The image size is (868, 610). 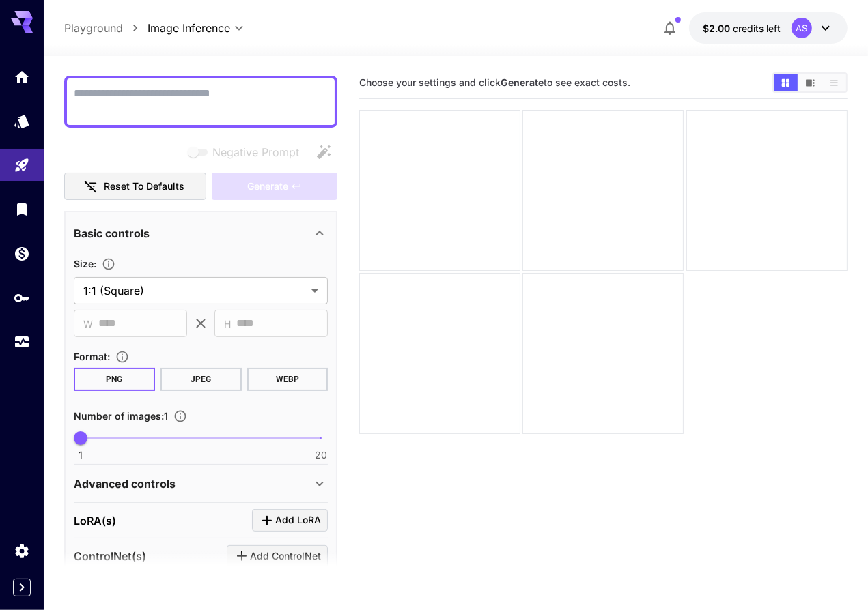 What do you see at coordinates (718, 28) in the screenshot?
I see `span: $2.00` at bounding box center [718, 28].